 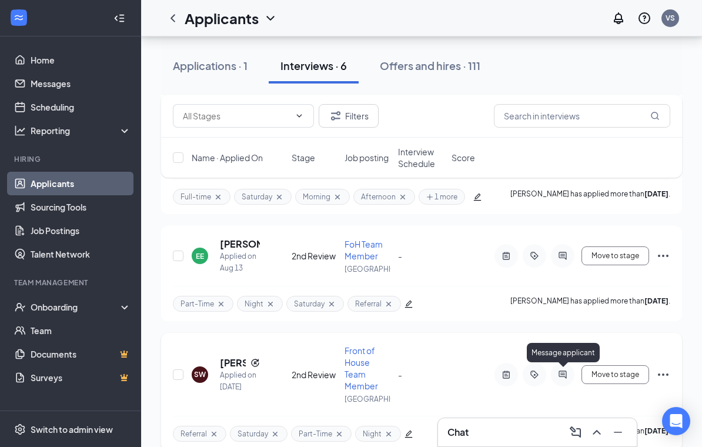 What do you see at coordinates (81, 107) in the screenshot?
I see `a: Scheduling` at bounding box center [81, 107].